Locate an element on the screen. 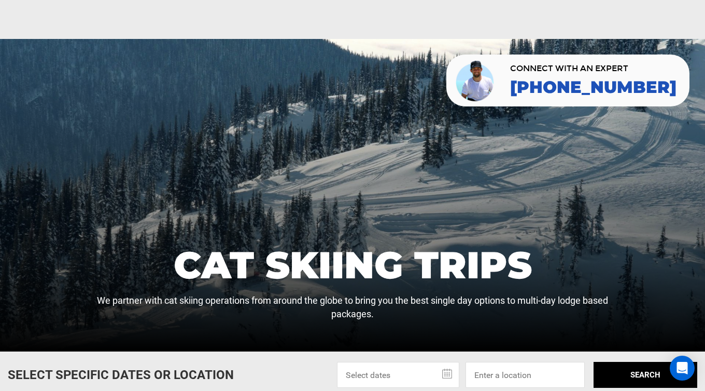  button: SEARCH is located at coordinates (646, 374).